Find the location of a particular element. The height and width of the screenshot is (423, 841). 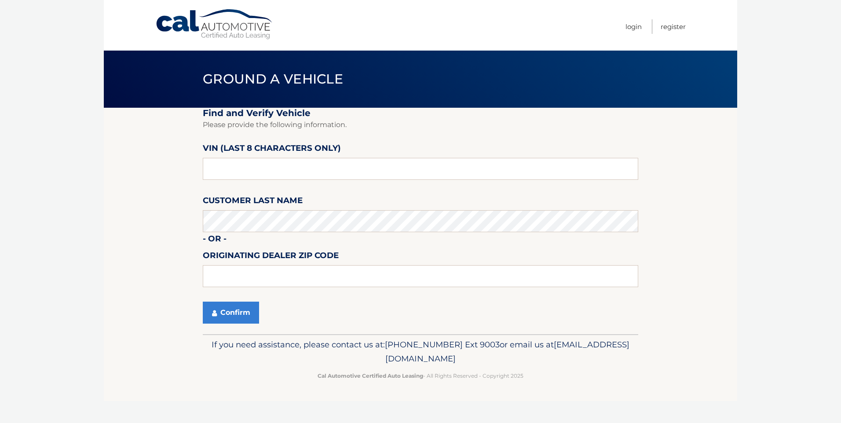

p: If you need assistance, please contact us at: or email us at is located at coordinates (420, 352).